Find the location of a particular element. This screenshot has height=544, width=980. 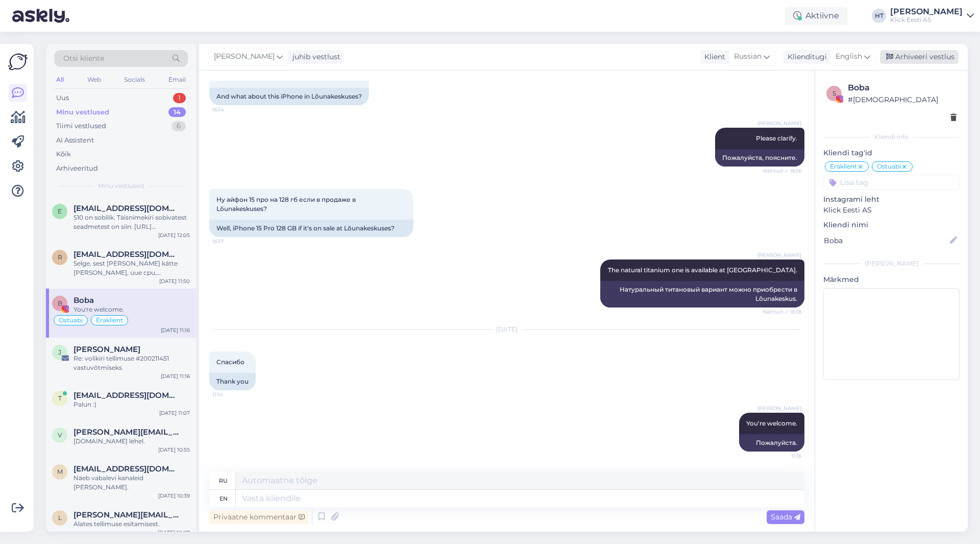

span: 11:16 is located at coordinates (782, 455).